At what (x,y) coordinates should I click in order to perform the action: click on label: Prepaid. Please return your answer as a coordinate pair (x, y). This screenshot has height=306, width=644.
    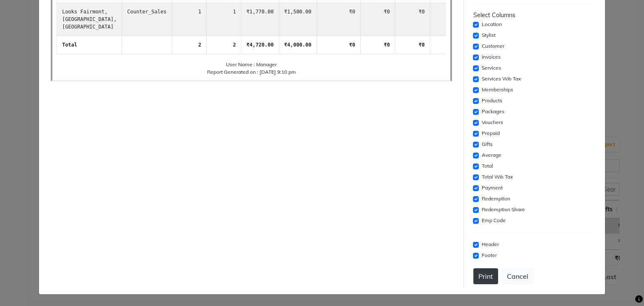
    Looking at the image, I should click on (491, 133).